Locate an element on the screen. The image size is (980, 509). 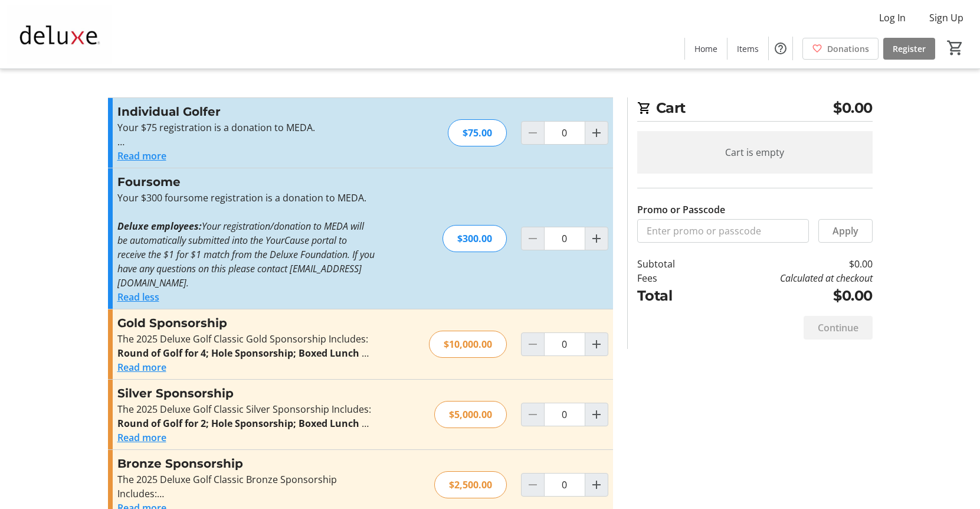
button: Sign Up is located at coordinates (947, 18).